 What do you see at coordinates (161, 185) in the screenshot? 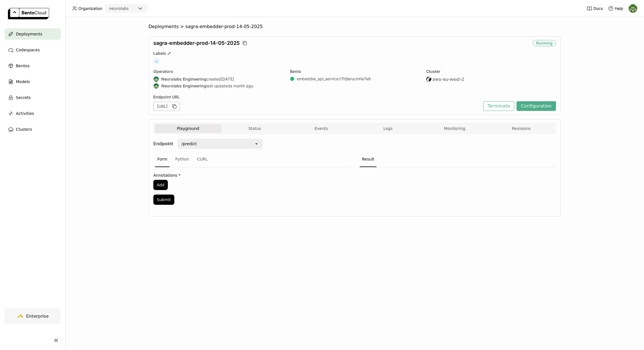
I see `button: Add` at bounding box center [161, 185].